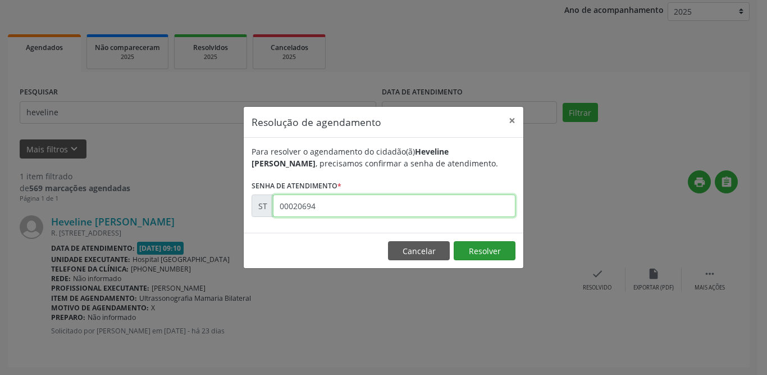 This screenshot has width=767, height=375. What do you see at coordinates (512, 120) in the screenshot?
I see `button: Close` at bounding box center [512, 120].